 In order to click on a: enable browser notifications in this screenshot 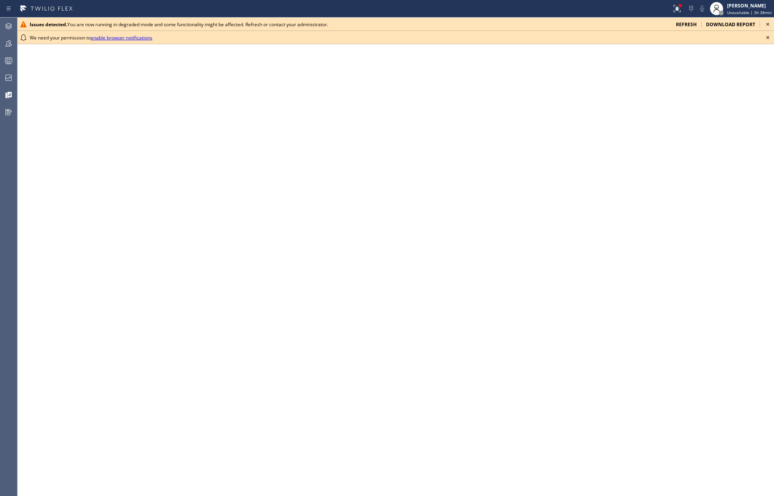, I will do `click(122, 38)`.